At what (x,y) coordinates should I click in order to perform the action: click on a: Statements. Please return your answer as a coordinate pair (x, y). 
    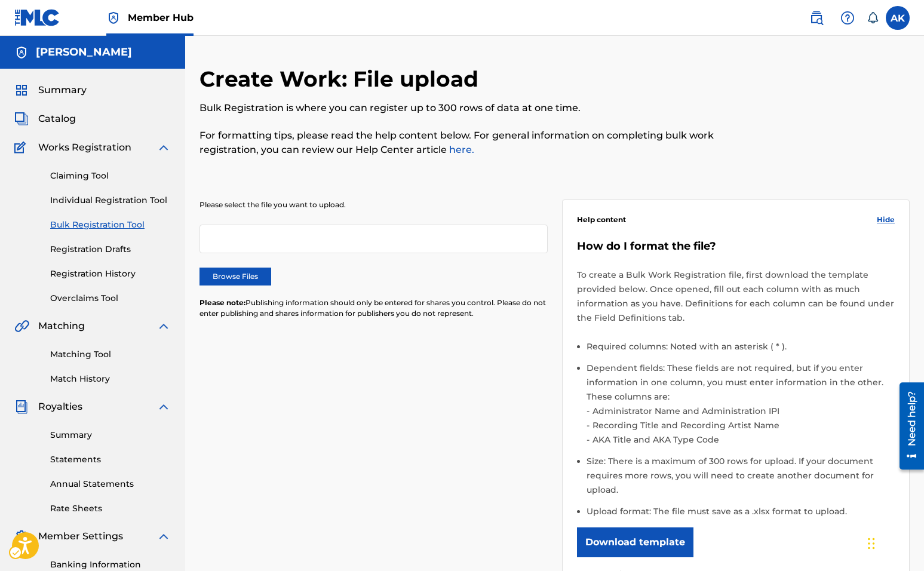
    Looking at the image, I should click on (110, 459).